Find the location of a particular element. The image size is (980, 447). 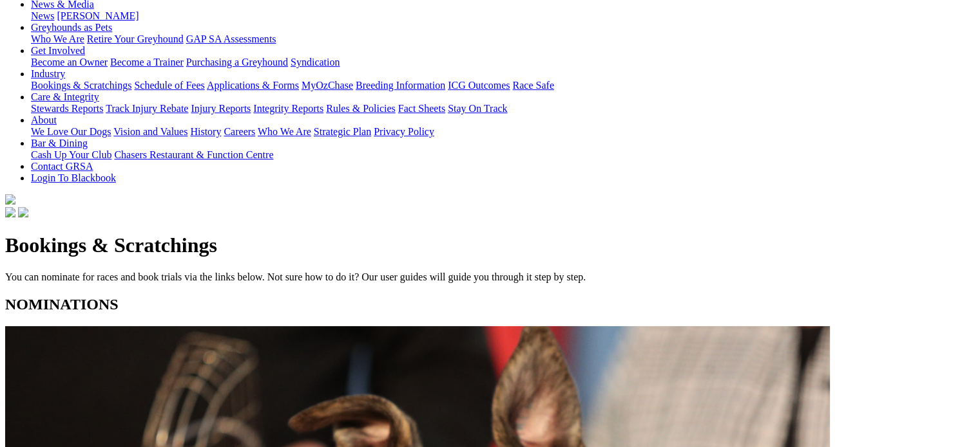

a: History is located at coordinates (206, 132).